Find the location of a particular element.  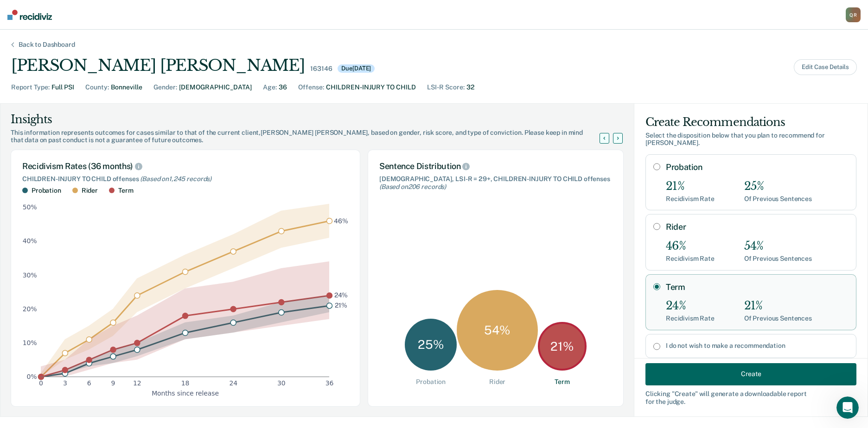

text: 24 is located at coordinates (233, 383).